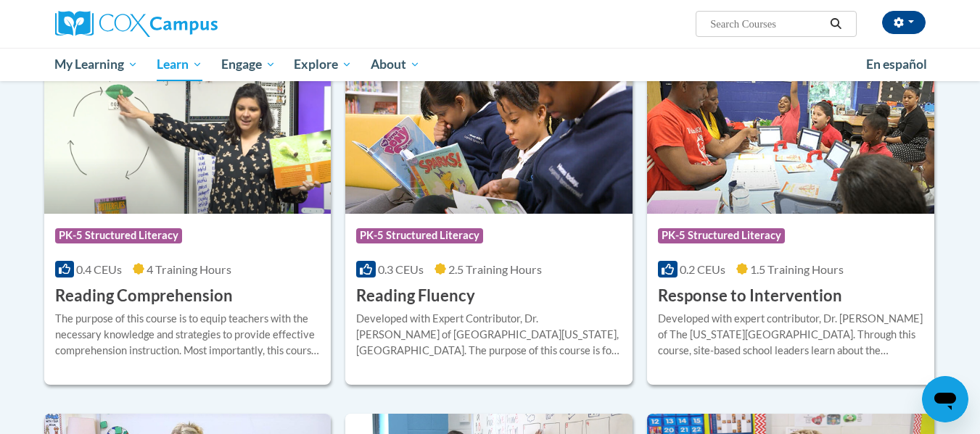  I want to click on a: My Learning, so click(96, 64).